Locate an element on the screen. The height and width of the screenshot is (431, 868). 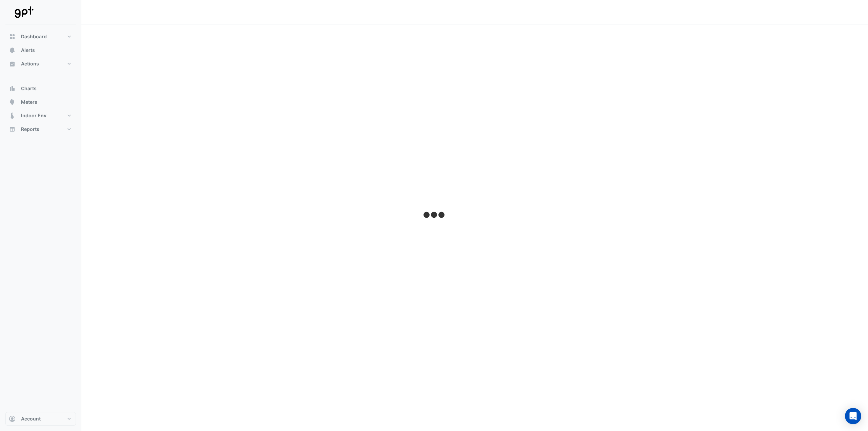
app-icon: Meters is located at coordinates (12, 102).